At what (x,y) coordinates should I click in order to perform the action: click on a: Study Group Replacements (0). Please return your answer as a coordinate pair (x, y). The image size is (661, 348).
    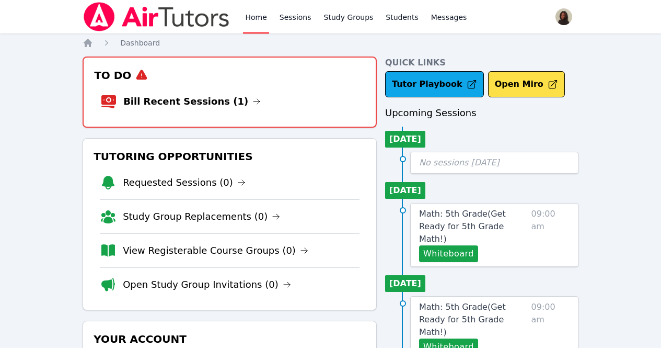
    Looking at the image, I should click on (201, 216).